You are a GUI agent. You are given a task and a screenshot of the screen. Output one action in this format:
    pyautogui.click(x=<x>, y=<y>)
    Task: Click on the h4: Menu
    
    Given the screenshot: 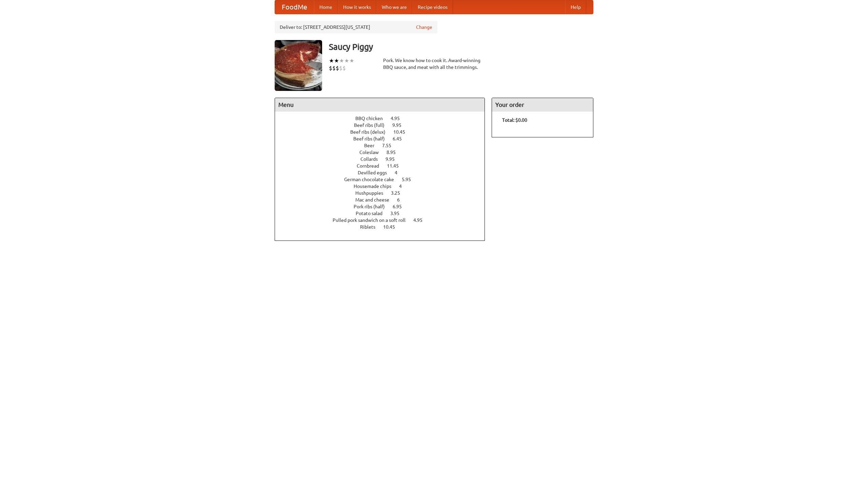 What is the action you would take?
    pyautogui.click(x=380, y=105)
    